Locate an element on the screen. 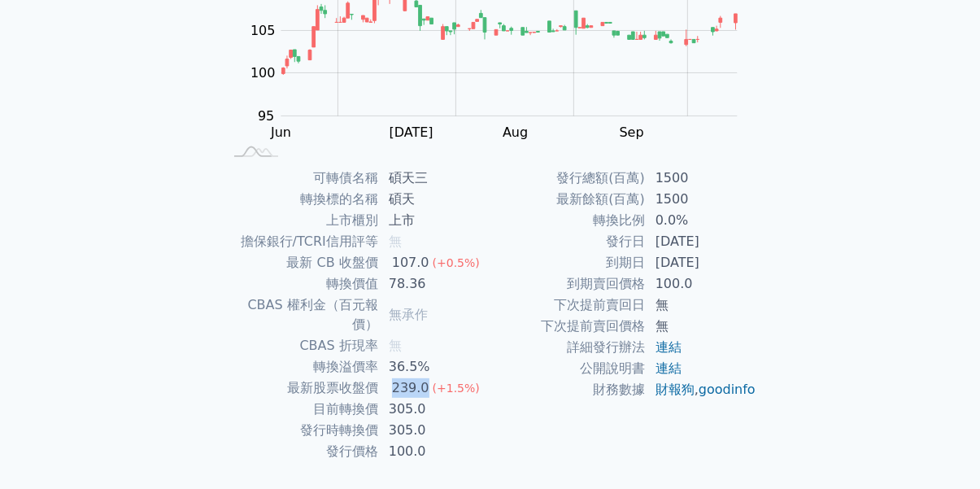 This screenshot has height=489, width=980. td: 下次提前賣回日 is located at coordinates (568, 305).